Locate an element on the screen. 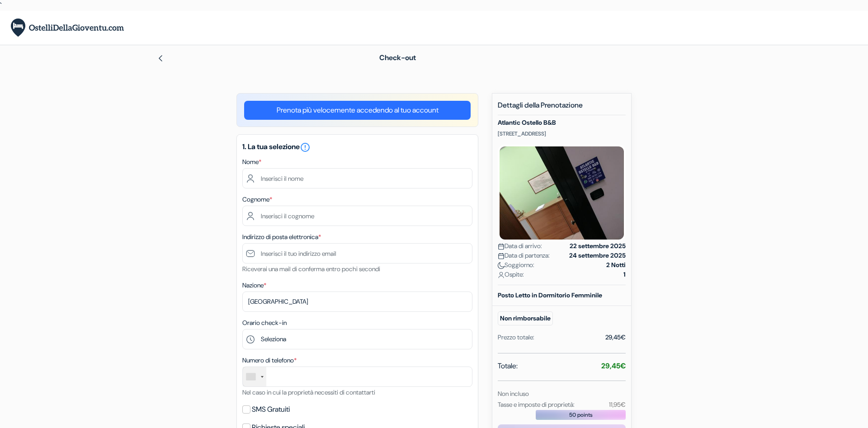 The width and height of the screenshot is (868, 428). small: Tasse e imposte di proprietà: is located at coordinates (537, 404).